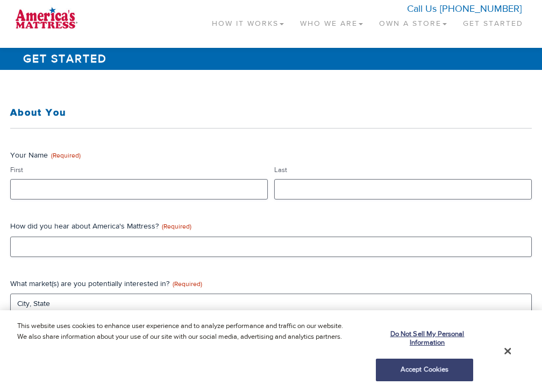  What do you see at coordinates (424, 369) in the screenshot?
I see `button: Accept Cookies` at bounding box center [424, 369].